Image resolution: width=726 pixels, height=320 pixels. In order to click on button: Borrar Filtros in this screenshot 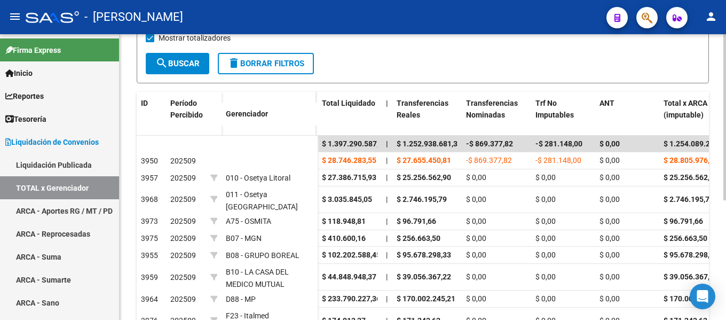, I will do `click(266, 64)`.